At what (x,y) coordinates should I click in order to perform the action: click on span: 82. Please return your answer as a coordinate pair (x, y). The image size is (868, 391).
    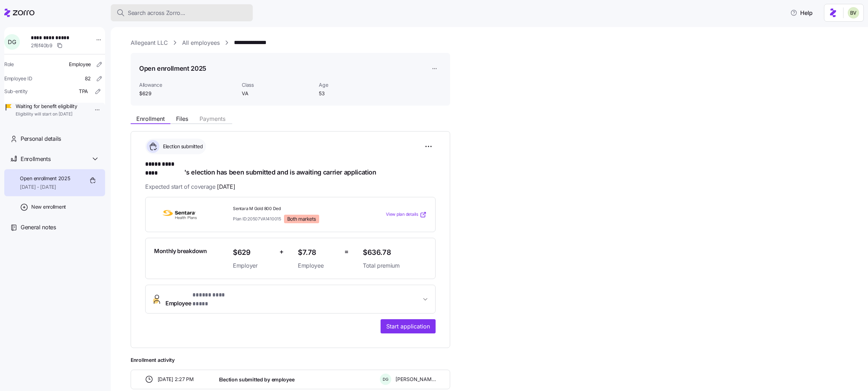
    Looking at the image, I should click on (88, 79).